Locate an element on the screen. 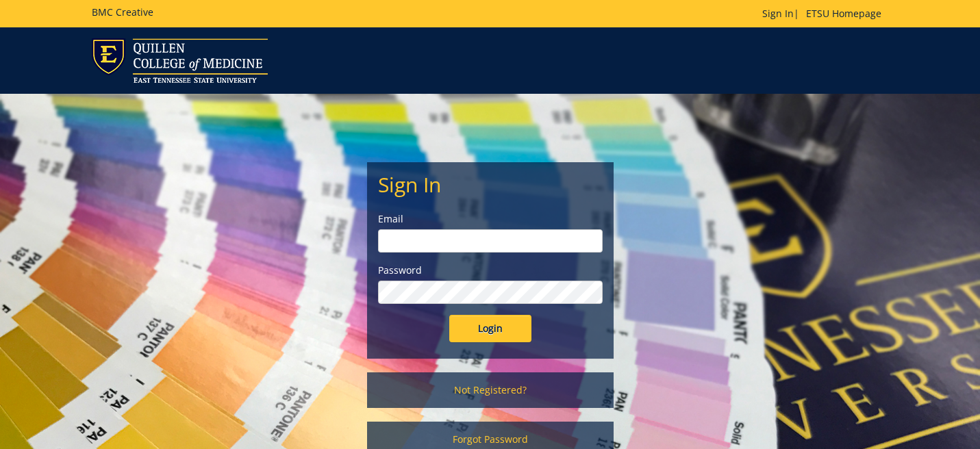 This screenshot has width=980, height=449. h5: BMC Creative is located at coordinates (122, 11).